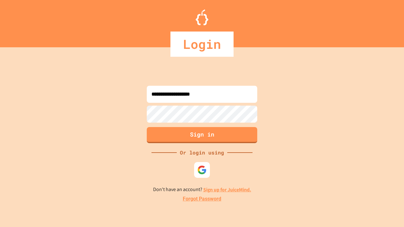 The height and width of the screenshot is (227, 404). What do you see at coordinates (202, 17) in the screenshot?
I see `img: Logo.svg` at bounding box center [202, 17].